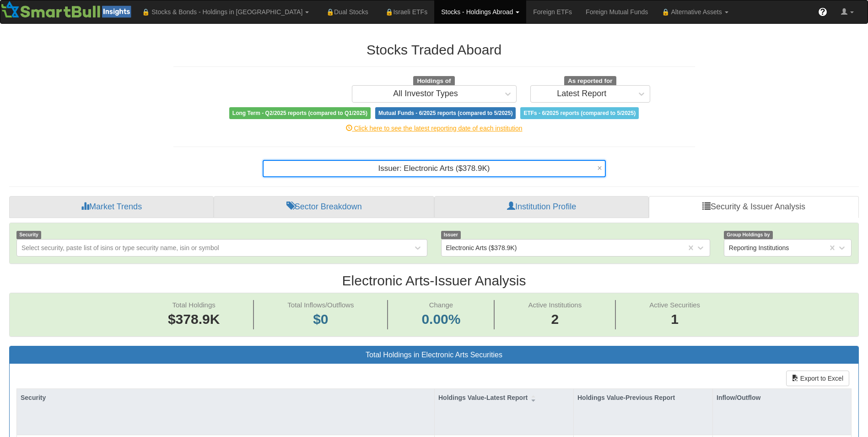 The image size is (868, 437). What do you see at coordinates (405, 12) in the screenshot?
I see `a: 🔒Israeli ETFs` at bounding box center [405, 12].